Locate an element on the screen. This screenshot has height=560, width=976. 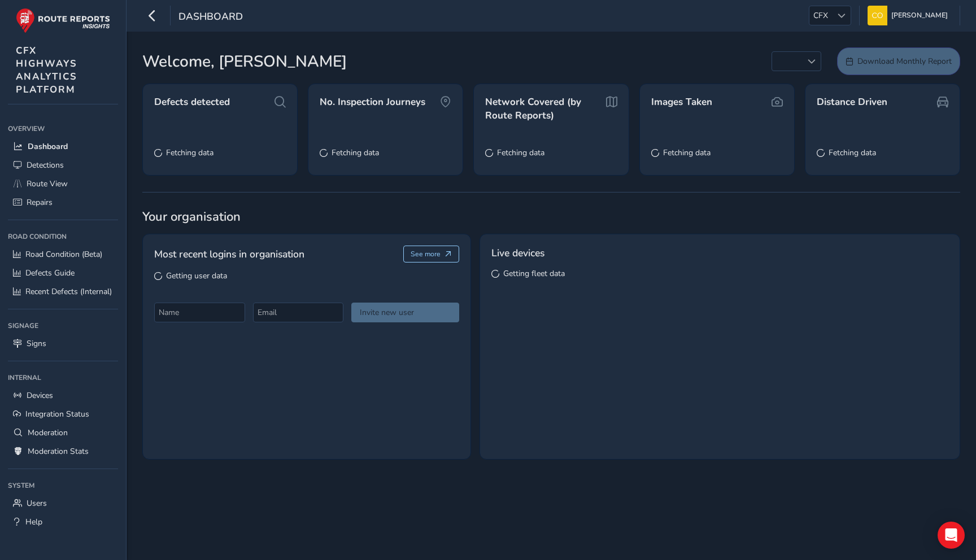
span: Recent Defects (Internal) is located at coordinates (68, 291).